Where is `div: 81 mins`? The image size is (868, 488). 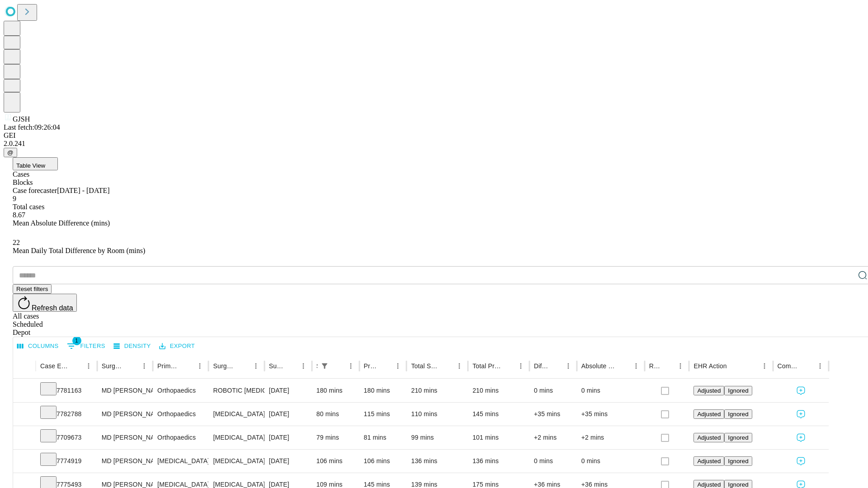
div: 81 mins is located at coordinates (383, 437).